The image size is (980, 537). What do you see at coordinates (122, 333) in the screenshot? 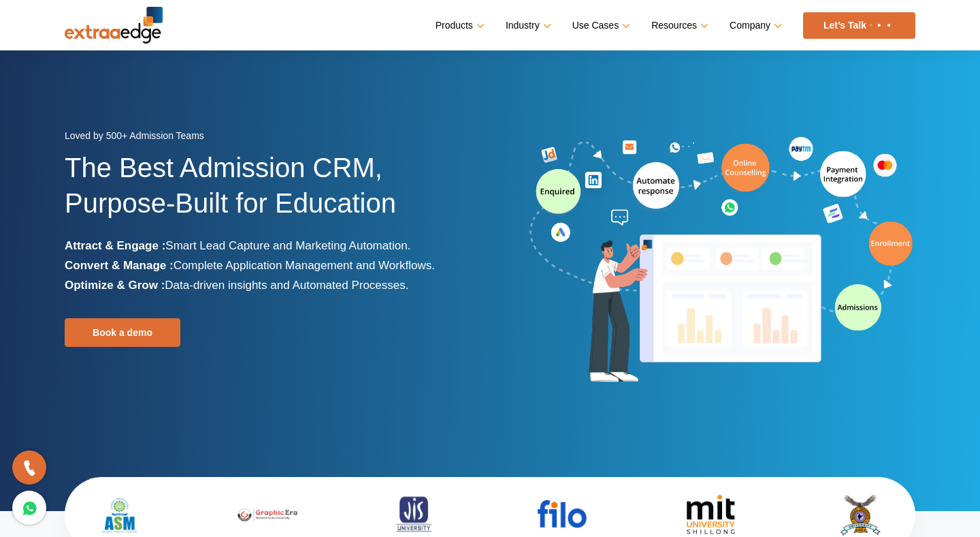
I see `a: Book a demo` at bounding box center [122, 333].